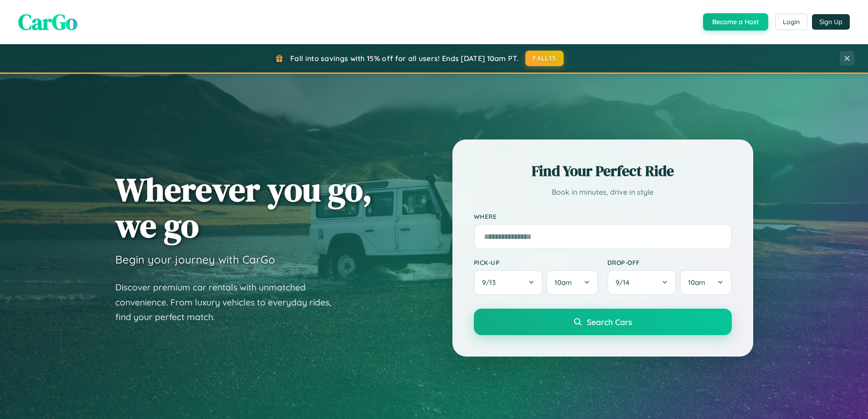 The image size is (868, 419). Describe the element at coordinates (48, 22) in the screenshot. I see `span: CarGo` at that location.